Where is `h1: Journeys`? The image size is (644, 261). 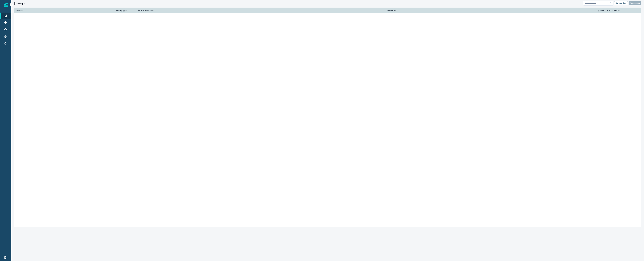
h1: Journeys is located at coordinates (19, 3).